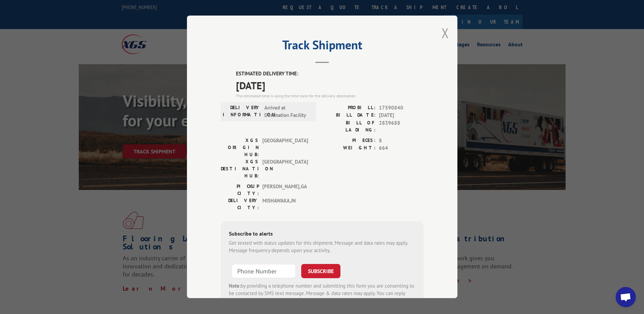  Describe the element at coordinates (349, 148) in the screenshot. I see `label: WEIGHT:` at that location.